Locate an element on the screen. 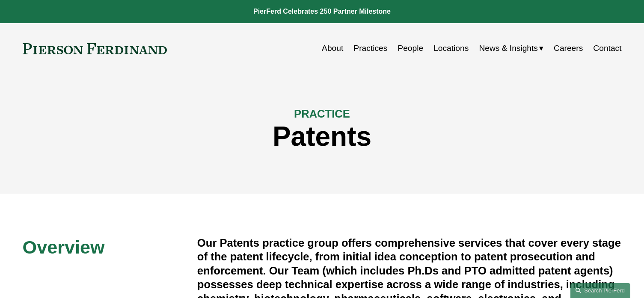  a: folder dropdown is located at coordinates (511, 48).